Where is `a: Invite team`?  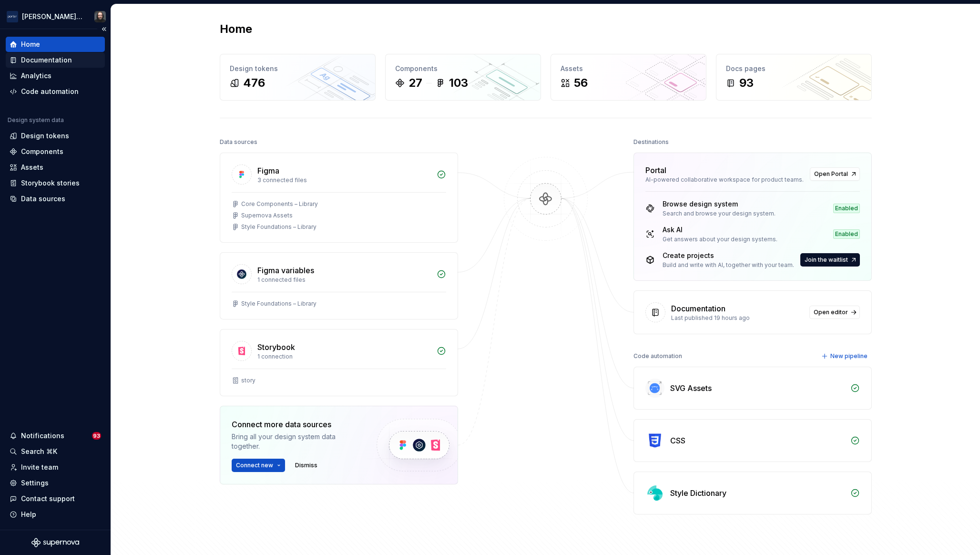 a: Invite team is located at coordinates (55, 467).